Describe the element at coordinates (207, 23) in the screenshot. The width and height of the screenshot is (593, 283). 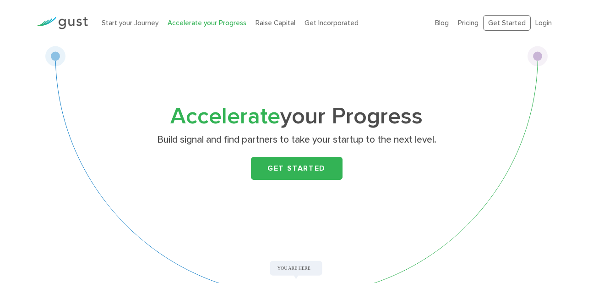
I see `a: Accelerate your Progress` at that location.